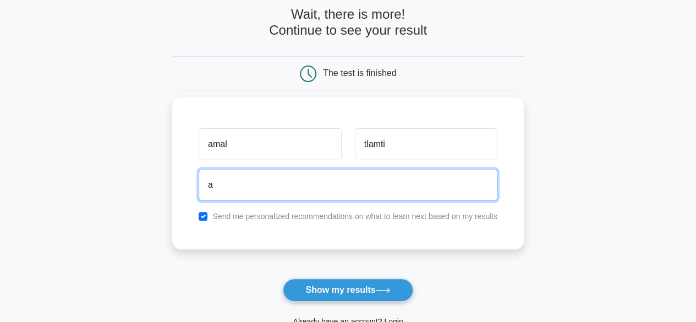  What do you see at coordinates (348, 23) in the screenshot?
I see `h4: Wait, there is more! Continue to see your result` at bounding box center [348, 23].